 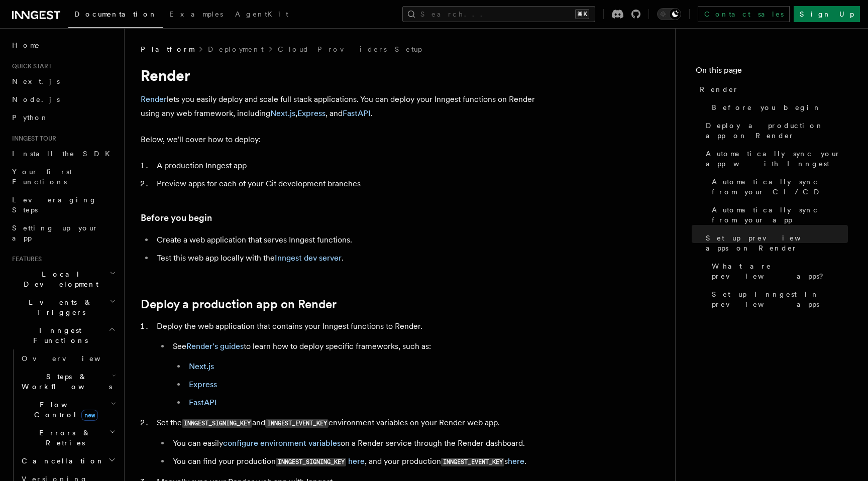 I want to click on li: Deploy the web application that contains your Inngest functions to Render., so click(x=348, y=364).